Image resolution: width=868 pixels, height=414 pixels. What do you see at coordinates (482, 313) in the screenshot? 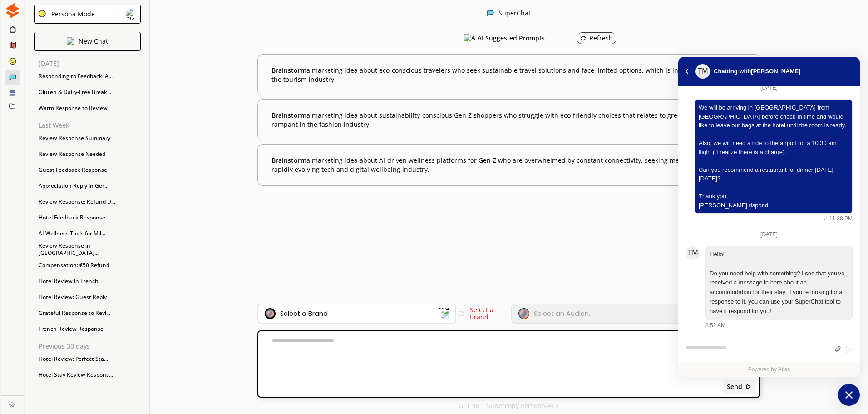
I see `span: Select a Brand` at bounding box center [482, 313].